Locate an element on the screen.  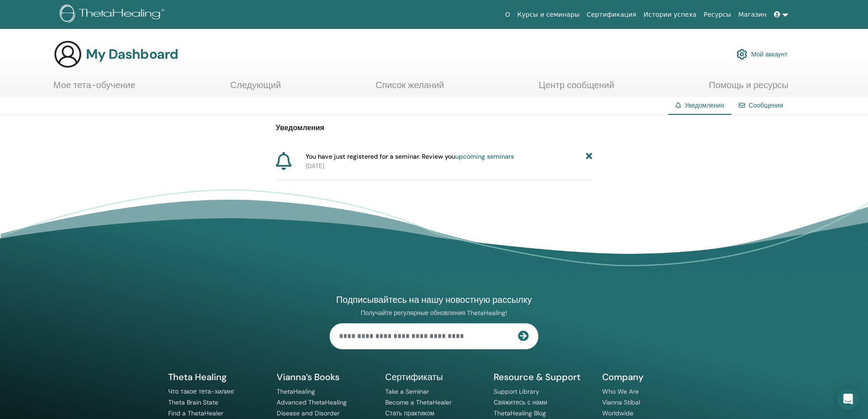
span: You have just registered for a seminar. Review you is located at coordinates (410, 157).